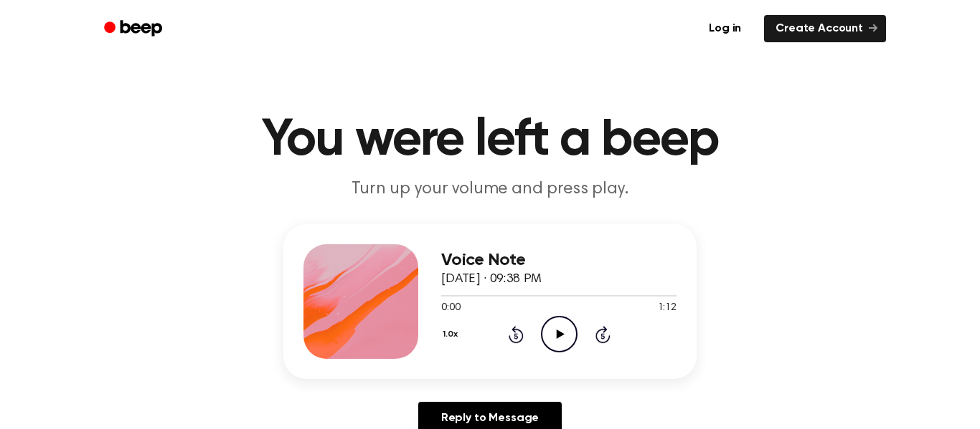 Image resolution: width=980 pixels, height=429 pixels. What do you see at coordinates (724, 29) in the screenshot?
I see `a: Log in` at bounding box center [724, 29].